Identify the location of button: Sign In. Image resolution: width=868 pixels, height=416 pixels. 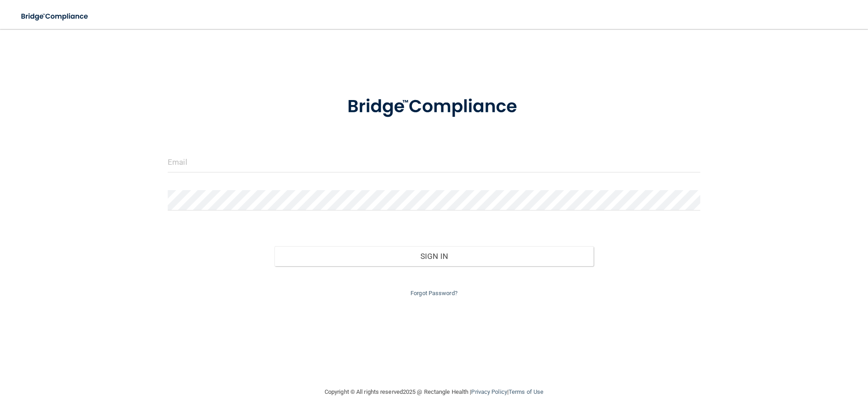
(434, 256).